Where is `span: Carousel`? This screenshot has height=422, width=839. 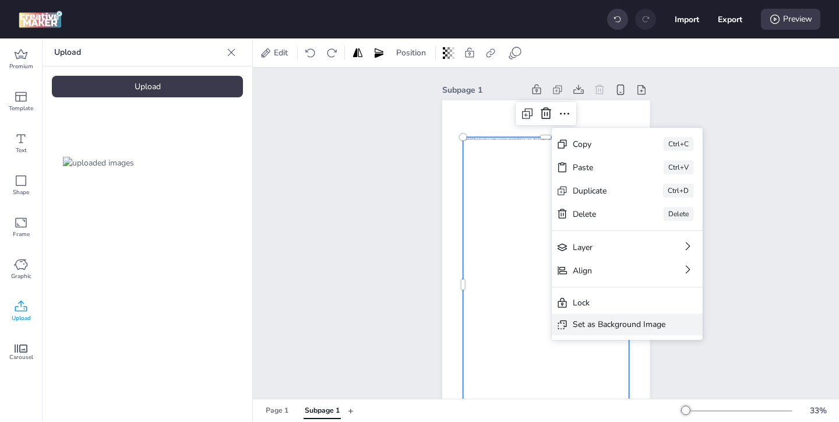 span: Carousel is located at coordinates (21, 357).